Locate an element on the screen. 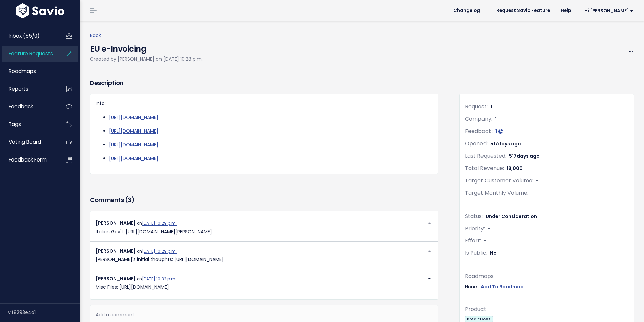 The image size is (644, 322). span: 3 is located at coordinates (129, 200).